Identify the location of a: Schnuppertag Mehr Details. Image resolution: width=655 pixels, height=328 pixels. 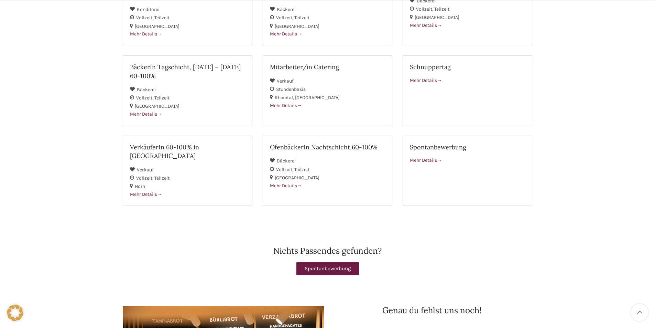
(467, 90).